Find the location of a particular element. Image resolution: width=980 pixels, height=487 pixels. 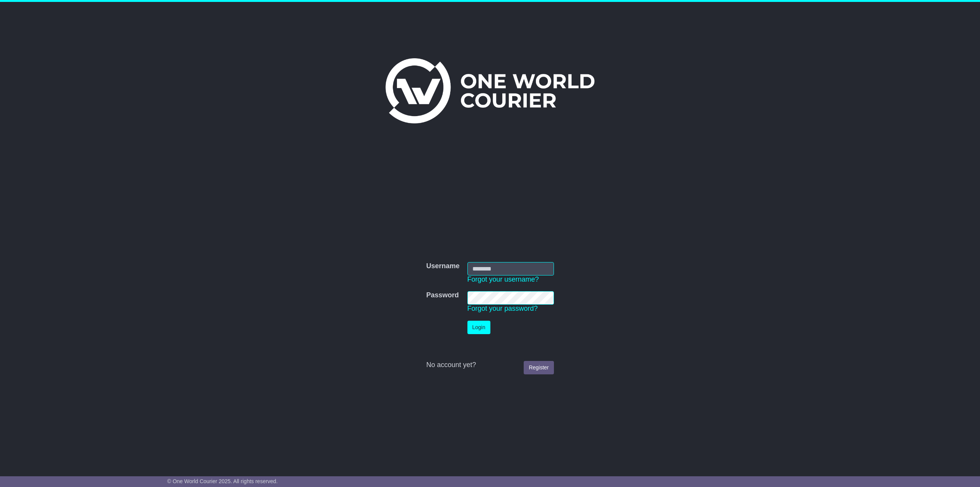

button: Login is located at coordinates (479, 327).